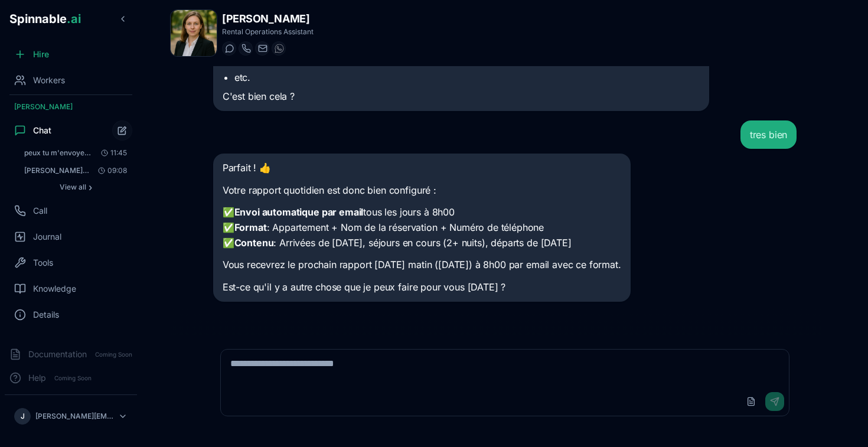 This screenshot has width=868, height=447. I want to click on button: Send email to freya.costa@getspinnable.ai, so click(262, 48).